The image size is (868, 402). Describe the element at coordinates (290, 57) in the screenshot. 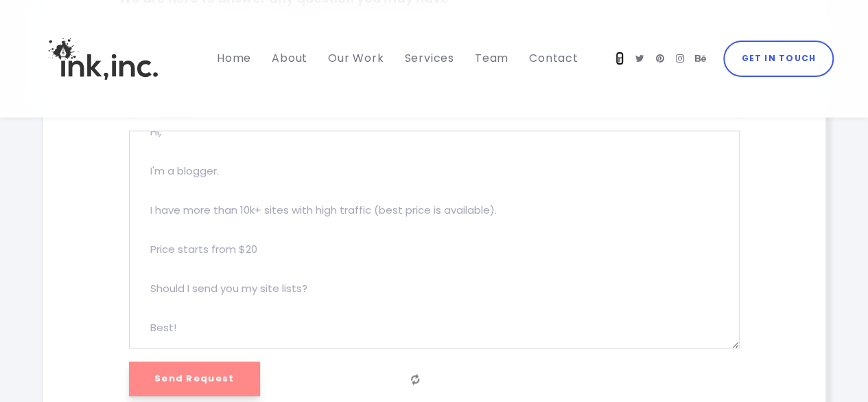

I see `span: About` at that location.